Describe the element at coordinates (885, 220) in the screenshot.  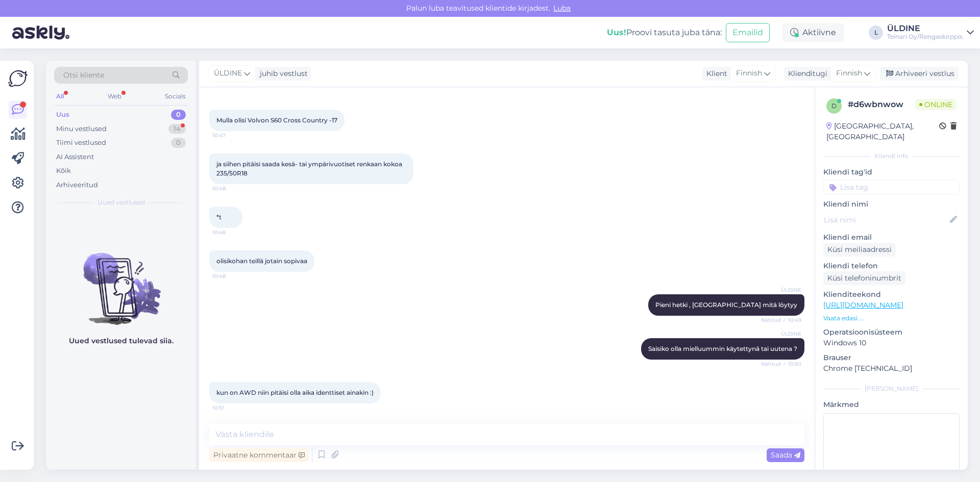
I see `input: Lisa nimi` at that location.